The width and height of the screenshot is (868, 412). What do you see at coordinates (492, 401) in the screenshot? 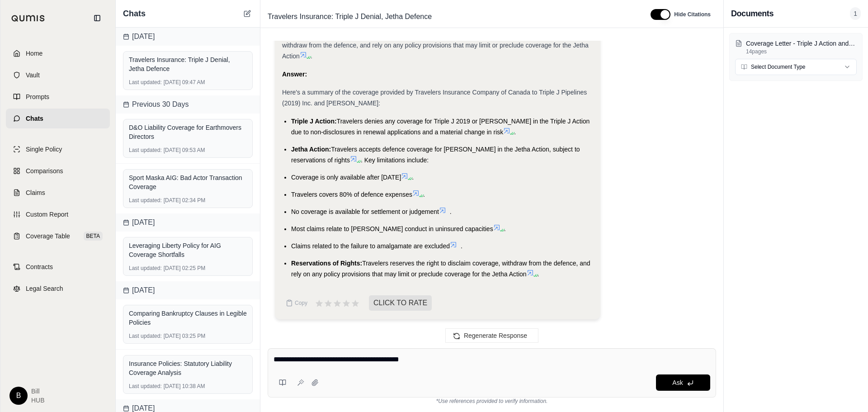
I see `div: *Use references provided to verify information.` at bounding box center [492, 401].